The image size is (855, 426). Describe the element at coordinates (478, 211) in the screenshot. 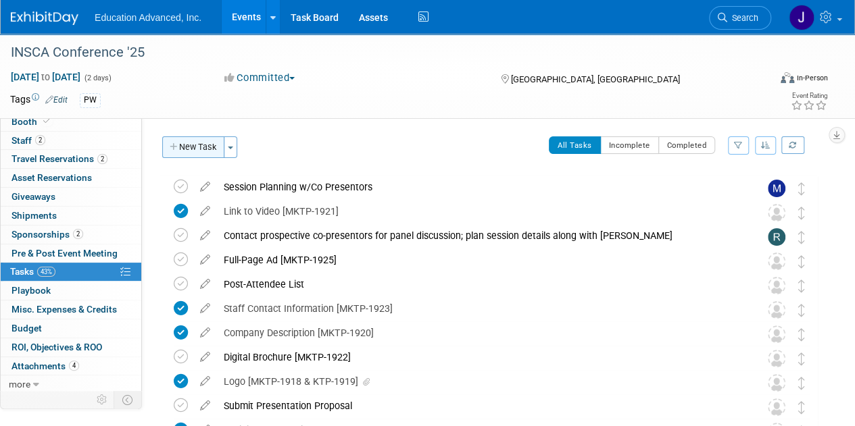

I see `div: Link to Video [MKTP-1921]` at that location.